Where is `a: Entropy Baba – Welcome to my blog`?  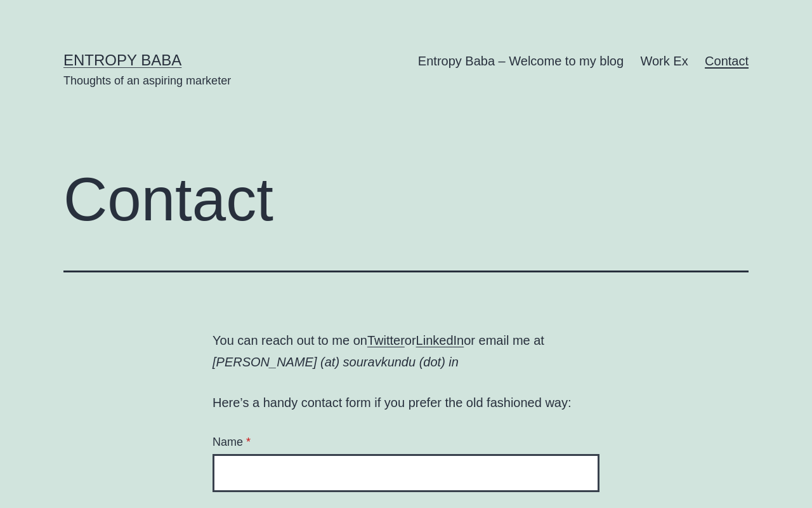
a: Entropy Baba – Welcome to my blog is located at coordinates (521, 61).